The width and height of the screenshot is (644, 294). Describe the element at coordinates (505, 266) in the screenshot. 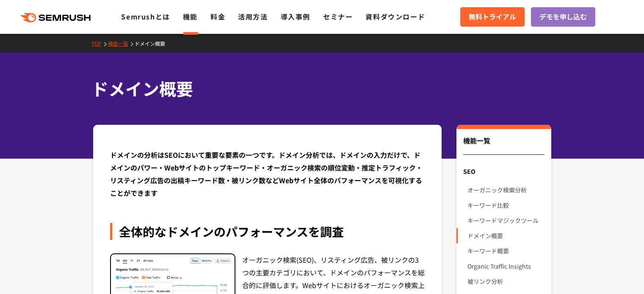

I see `a: Organic Traffic Insights` at that location.